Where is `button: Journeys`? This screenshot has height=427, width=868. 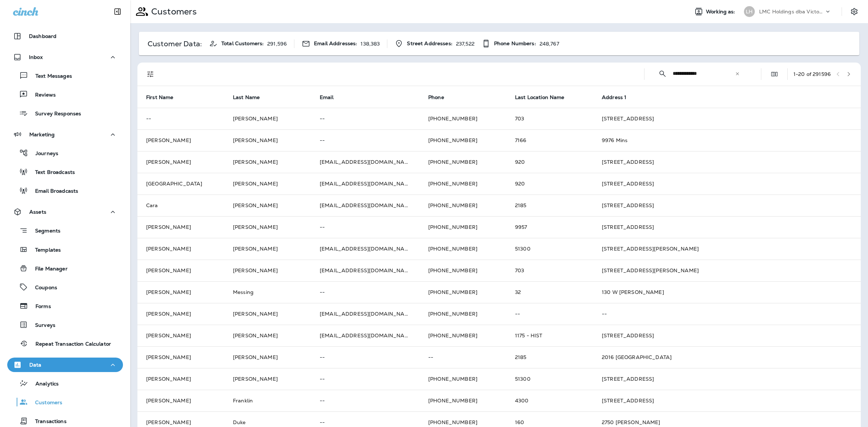
button: Journeys is located at coordinates (65, 153).